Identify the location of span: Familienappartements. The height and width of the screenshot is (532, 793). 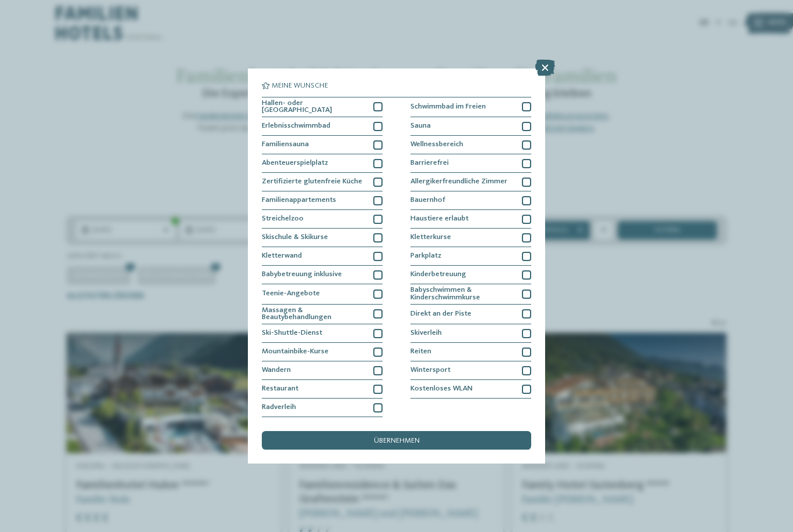
(299, 200).